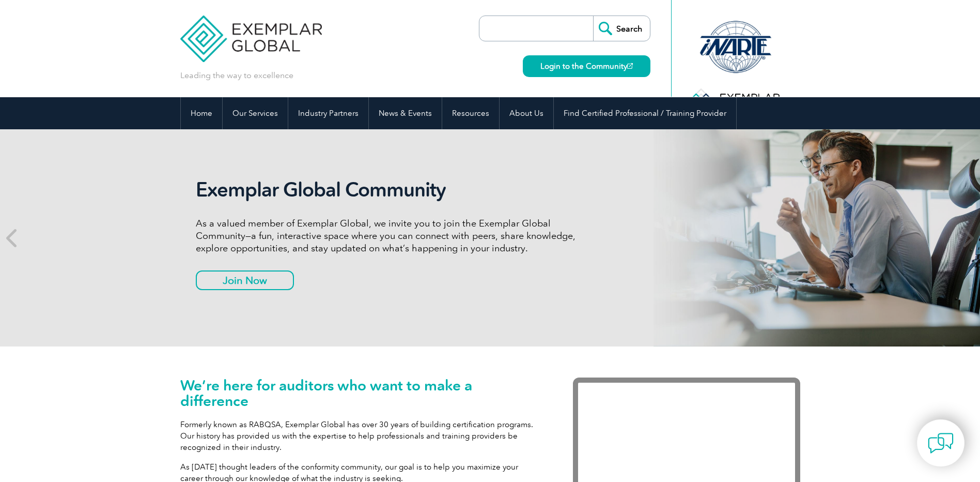 This screenshot has height=482, width=980. I want to click on a: Home, so click(202, 113).